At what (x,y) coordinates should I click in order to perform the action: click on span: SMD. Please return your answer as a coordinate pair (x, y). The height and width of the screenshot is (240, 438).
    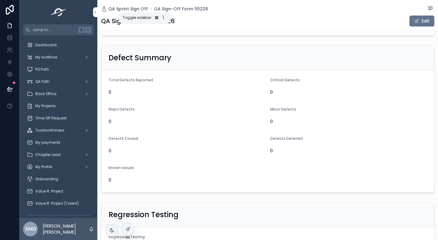
    Looking at the image, I should click on (30, 229).